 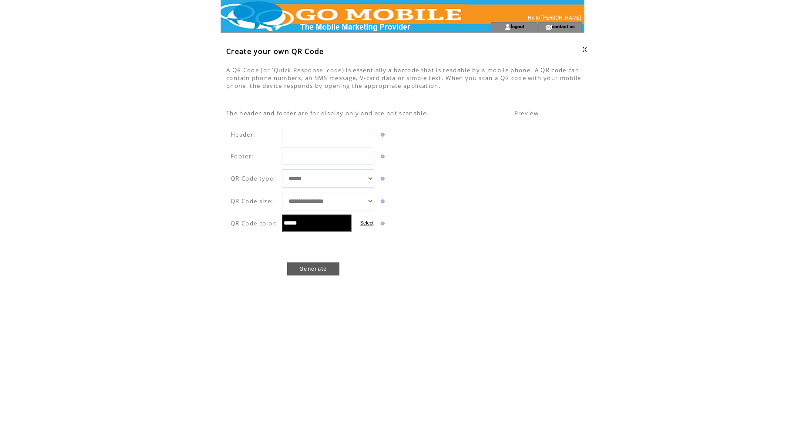 What do you see at coordinates (508, 27) in the screenshot?
I see `img: account_icon.gif` at bounding box center [508, 27].